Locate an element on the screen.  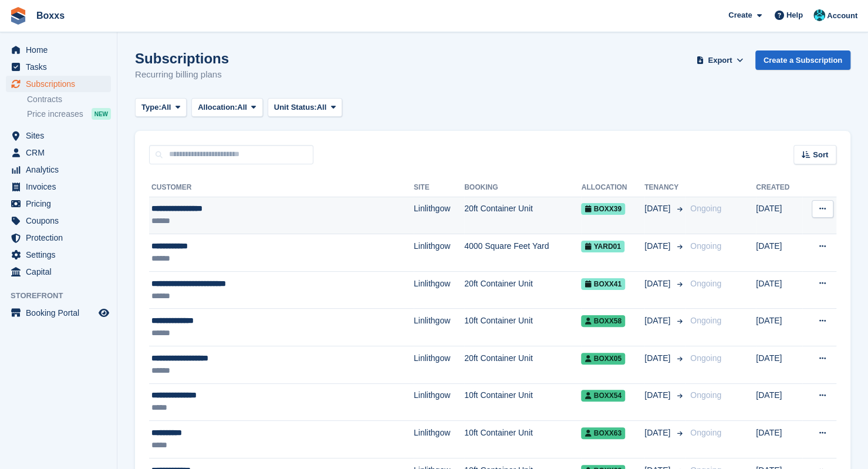
h1: Subscriptions is located at coordinates (182, 58).